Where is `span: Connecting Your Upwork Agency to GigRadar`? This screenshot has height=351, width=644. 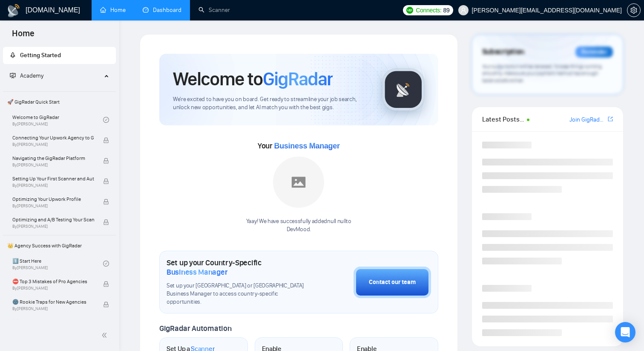
span: Connecting Your Upwork Agency to GigRadar is located at coordinates (53, 137).